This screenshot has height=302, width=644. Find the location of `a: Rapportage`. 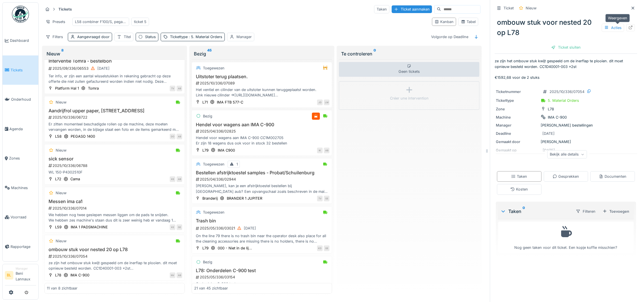

a: Rapportage is located at coordinates (20, 247).